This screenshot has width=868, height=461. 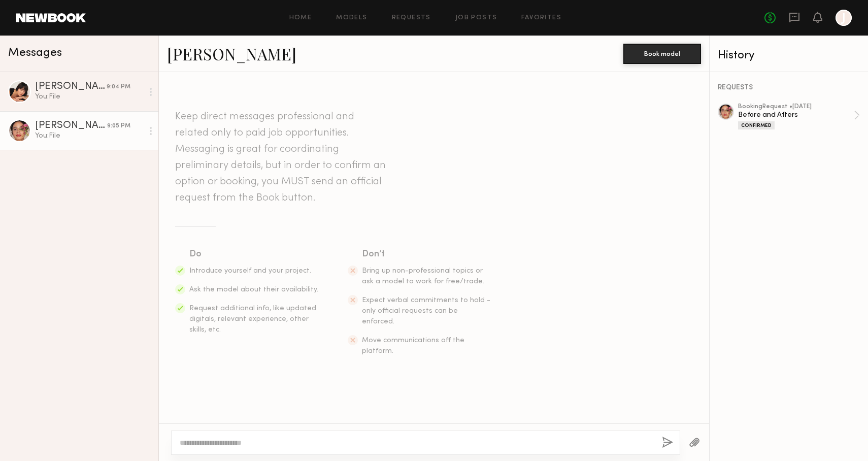 I want to click on span: Bring up non-professional topics or ask a model to work for free/trade., so click(x=423, y=277).